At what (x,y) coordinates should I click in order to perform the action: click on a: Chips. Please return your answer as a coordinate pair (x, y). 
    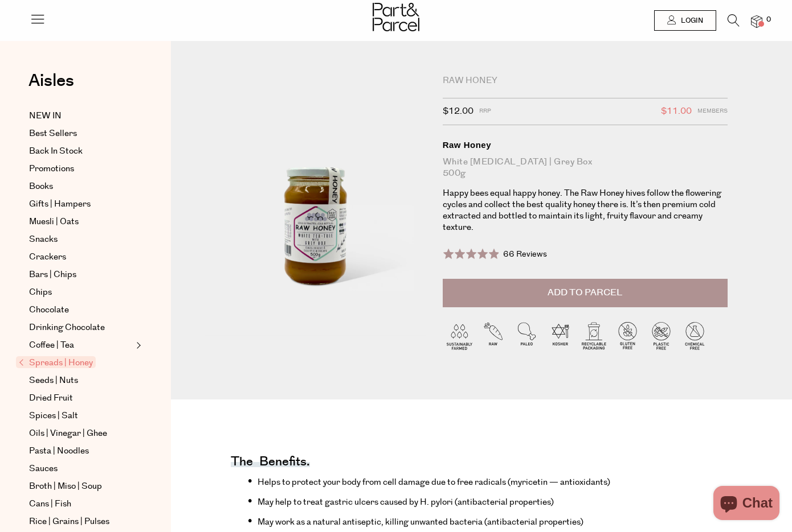
    Looking at the image, I should click on (81, 293).